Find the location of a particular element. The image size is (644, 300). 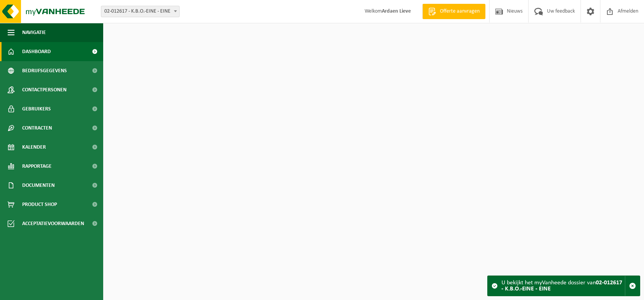

span: Documenten is located at coordinates (39, 186).